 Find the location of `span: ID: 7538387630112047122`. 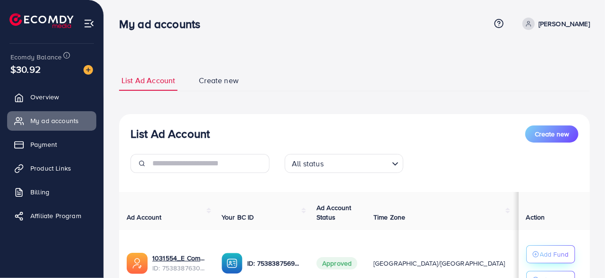

span: ID: 7538387630112047122 is located at coordinates (179, 268).